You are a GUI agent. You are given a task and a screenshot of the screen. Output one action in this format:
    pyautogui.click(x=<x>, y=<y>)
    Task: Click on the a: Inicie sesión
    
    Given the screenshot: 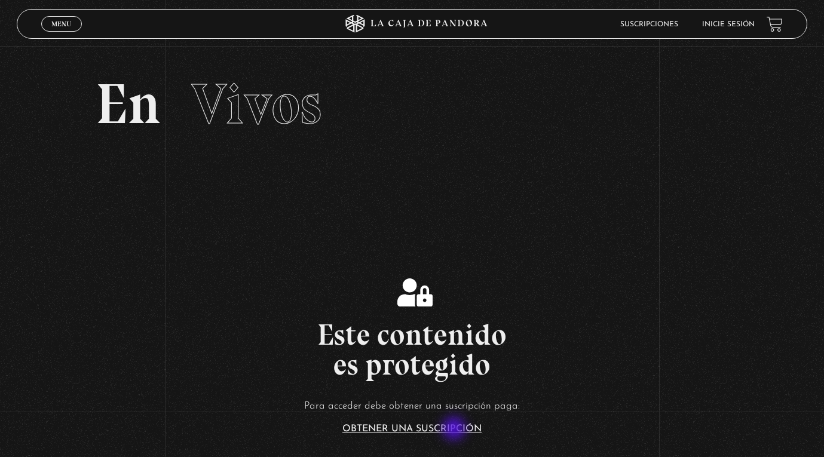 What is the action you would take?
    pyautogui.click(x=729, y=25)
    